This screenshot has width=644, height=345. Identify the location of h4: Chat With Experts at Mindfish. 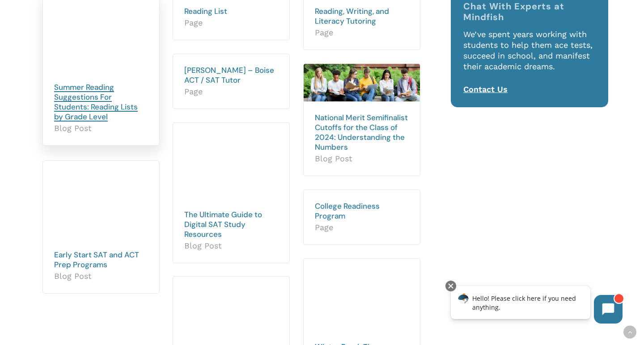
(530, 12).